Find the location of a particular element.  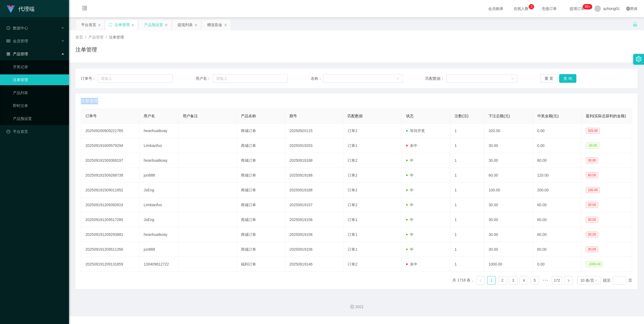

span: 状态 is located at coordinates (410, 116).